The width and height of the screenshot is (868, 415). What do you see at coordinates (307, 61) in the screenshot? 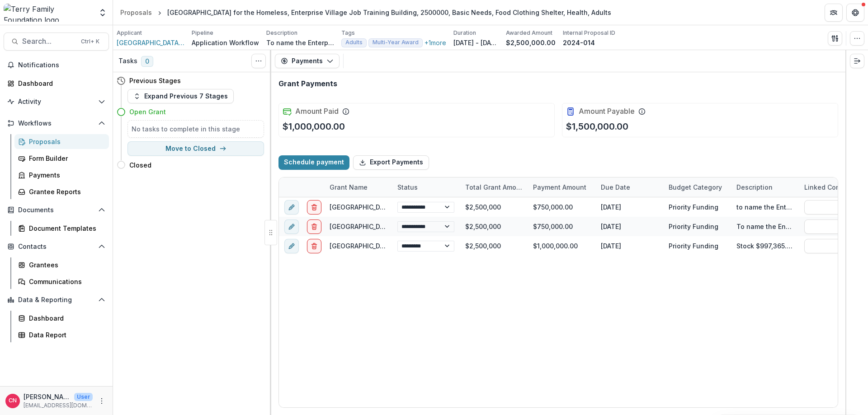
I see `button: Payments` at bounding box center [307, 61].